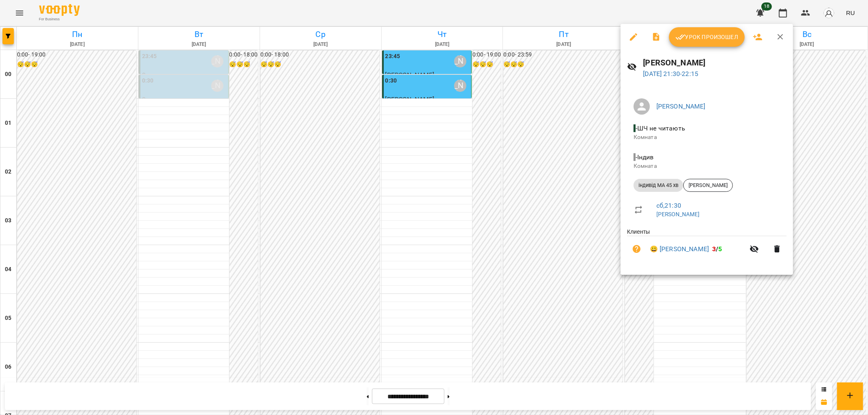 The image size is (868, 415). Describe the element at coordinates (658, 185) in the screenshot. I see `span: індивід МА 45 хв` at that location.